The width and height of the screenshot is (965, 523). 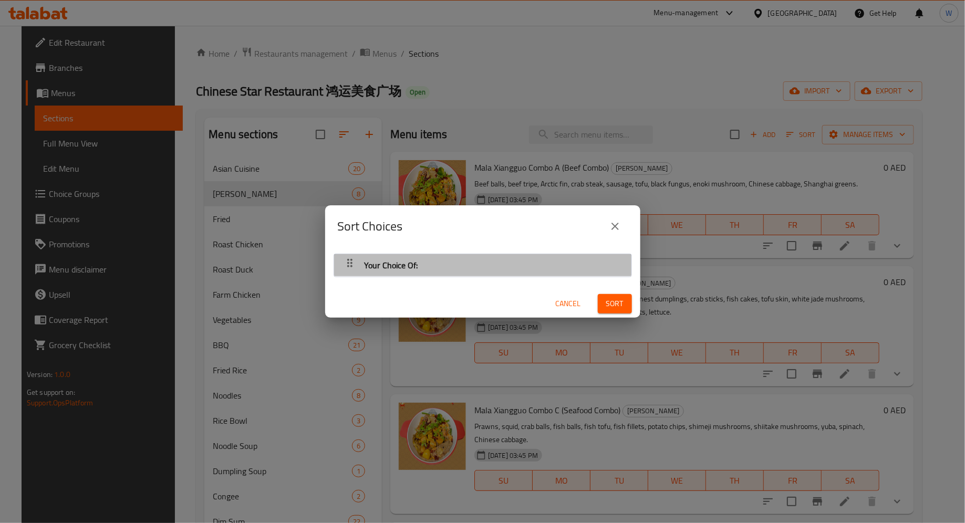 What do you see at coordinates (568, 304) in the screenshot?
I see `button: Cancel` at bounding box center [568, 304].